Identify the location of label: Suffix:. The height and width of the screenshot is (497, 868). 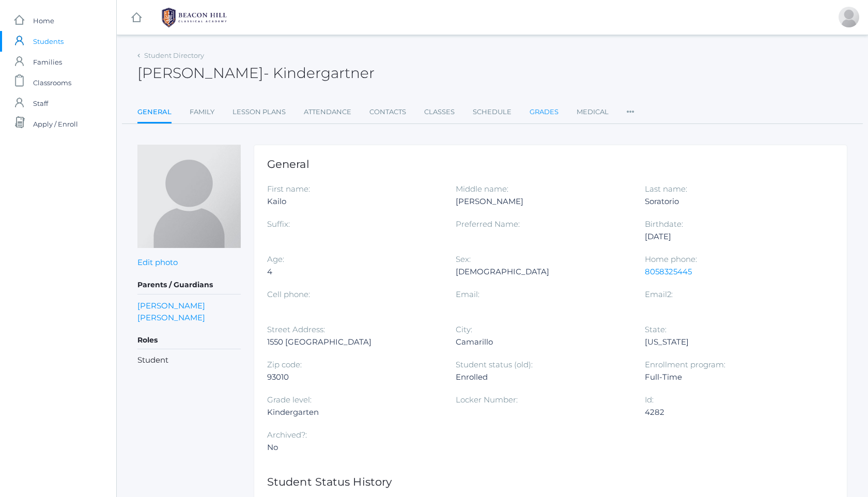
(278, 224).